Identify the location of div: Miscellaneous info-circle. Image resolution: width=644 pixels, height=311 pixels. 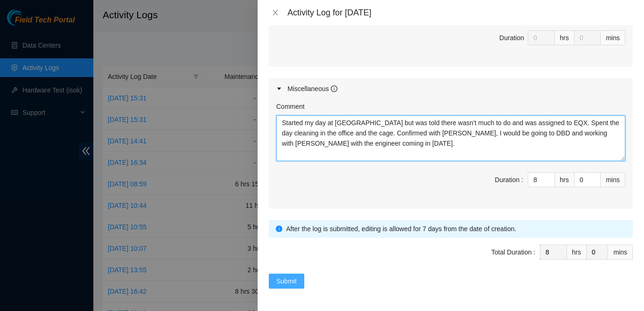
(451, 89).